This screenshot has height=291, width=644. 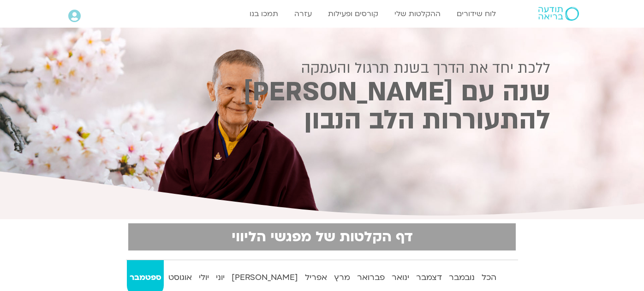 What do you see at coordinates (353, 14) in the screenshot?
I see `a: קורסים ופעילות` at bounding box center [353, 14].